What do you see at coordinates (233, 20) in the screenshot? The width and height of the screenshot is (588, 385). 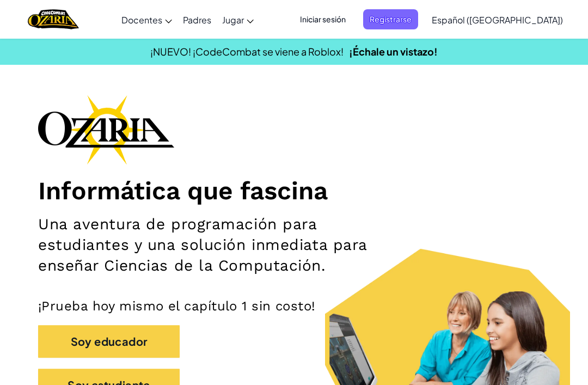 I see `span: Jugar` at bounding box center [233, 20].